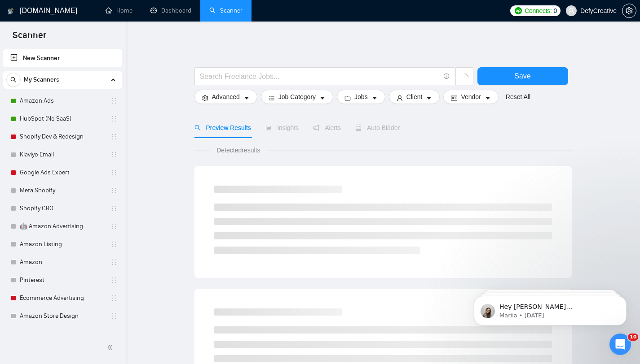  What do you see at coordinates (62, 173) in the screenshot?
I see `a: Google Ads Expert` at bounding box center [62, 173].